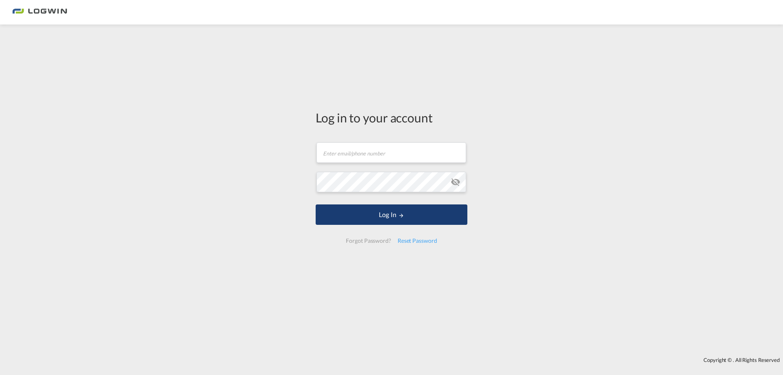  I want to click on input: Enter email/phone number, so click(391, 152).